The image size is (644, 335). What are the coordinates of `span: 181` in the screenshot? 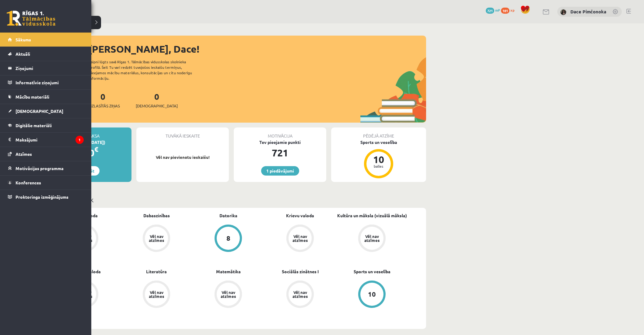 It's located at (505, 10).